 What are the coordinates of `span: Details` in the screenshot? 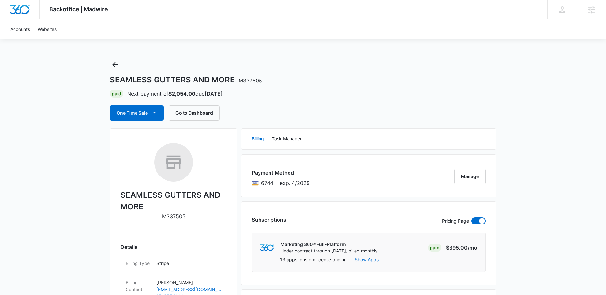 It's located at (129, 247).